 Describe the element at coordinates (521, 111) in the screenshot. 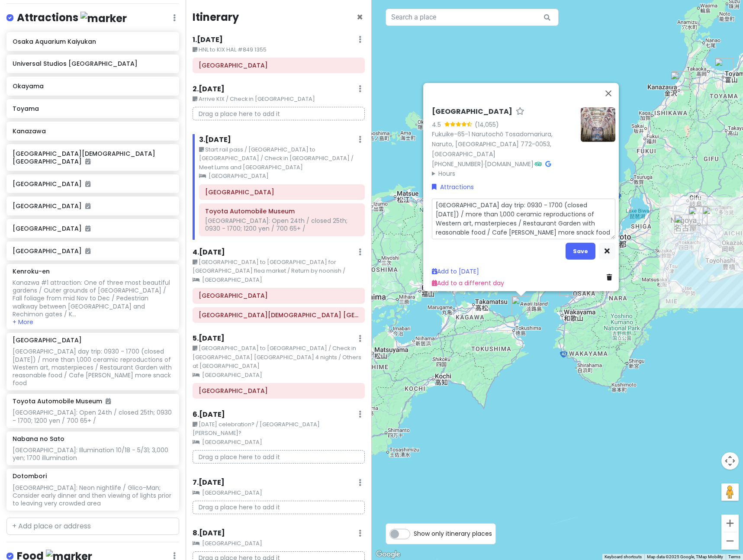

I see `a: Star place` at that location.